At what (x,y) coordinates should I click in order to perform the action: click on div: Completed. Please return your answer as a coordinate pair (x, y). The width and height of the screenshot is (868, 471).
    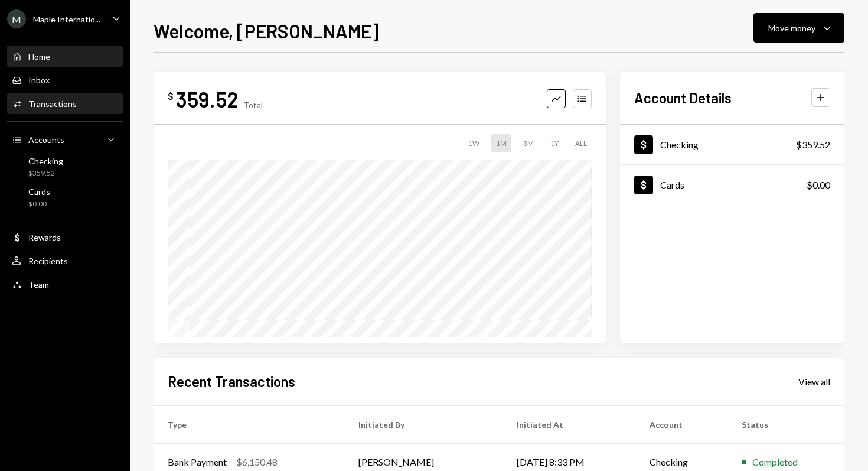
    Looking at the image, I should click on (775, 463).